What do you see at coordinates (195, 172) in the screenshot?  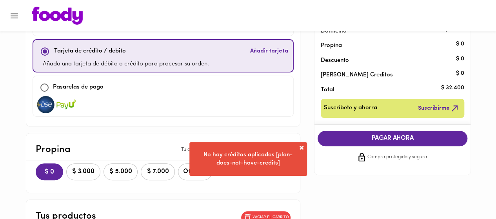 I see `span: Otro` at bounding box center [195, 172].